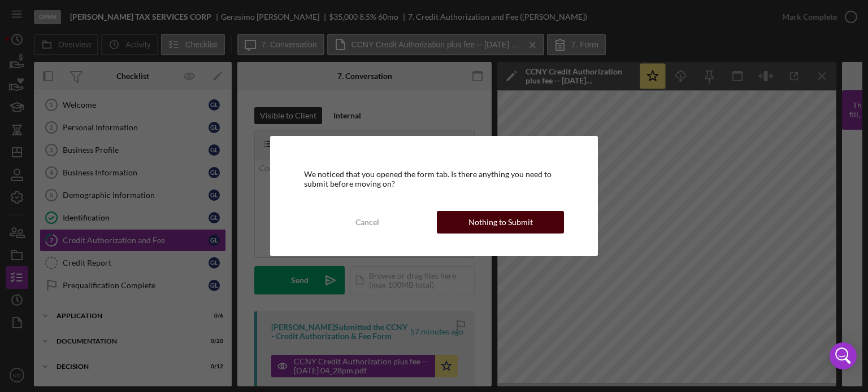 This screenshot has width=868, height=392. Describe the element at coordinates (368, 222) in the screenshot. I see `button: Cancel` at that location.